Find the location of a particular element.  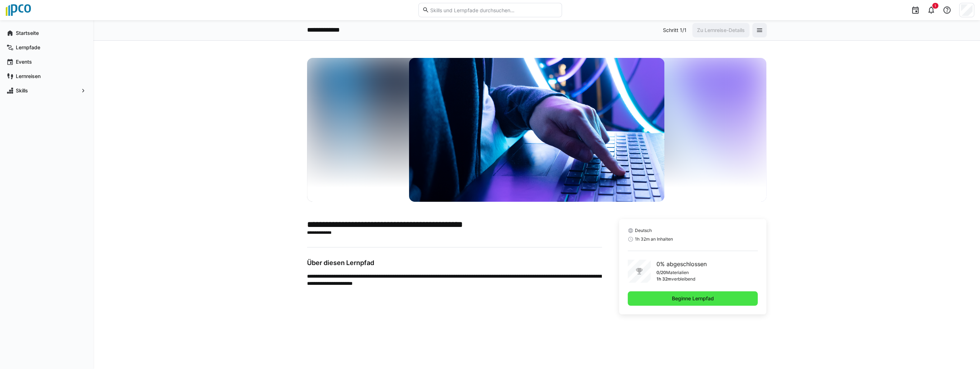

span: Zu Lernreise-Details is located at coordinates (720, 30).